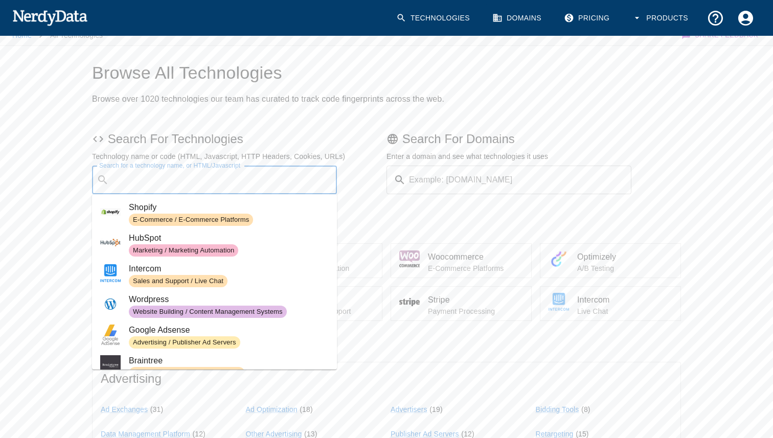 This screenshot has width=773, height=438. I want to click on span: Stripe, so click(475, 300).